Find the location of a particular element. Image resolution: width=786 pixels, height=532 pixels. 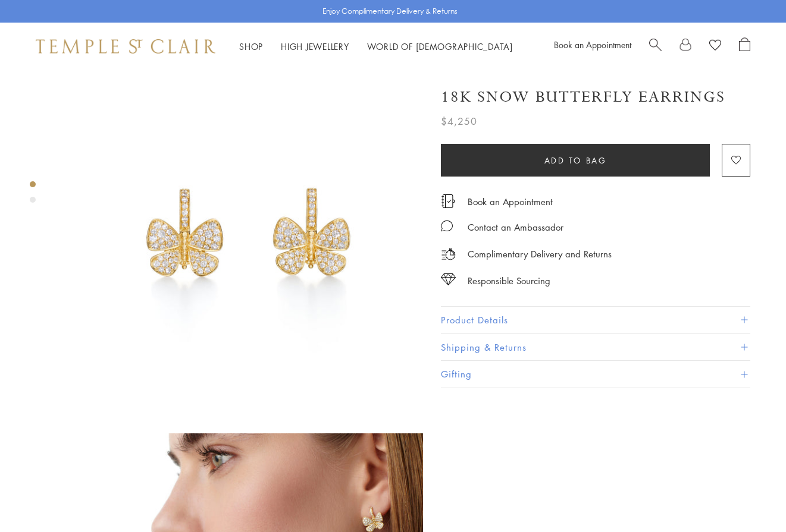

p: Complimentary Delivery and Returns is located at coordinates (540, 254).